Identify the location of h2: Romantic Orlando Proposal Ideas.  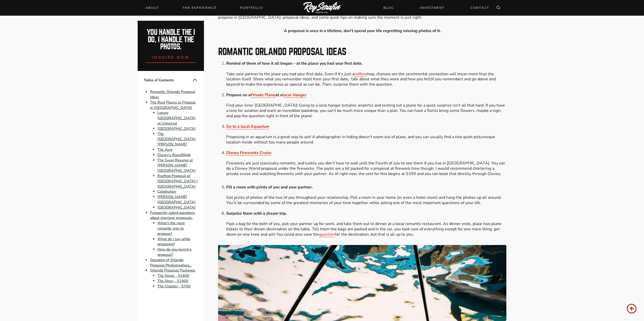
(362, 52).